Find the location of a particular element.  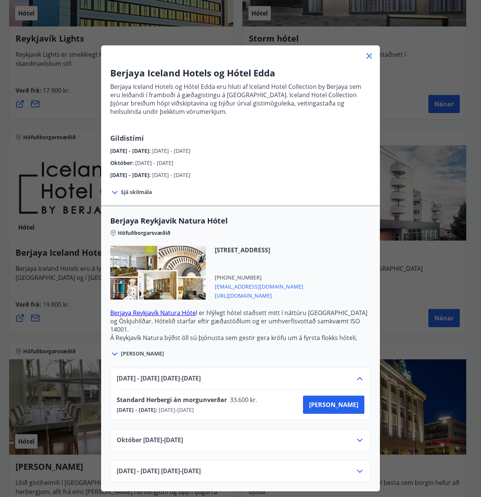

span: 33.600 kr. is located at coordinates (243, 400).